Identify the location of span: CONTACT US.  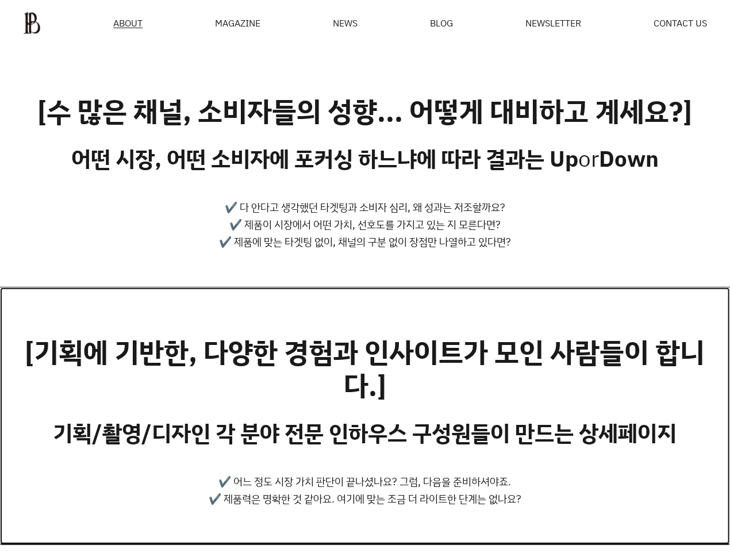
(680, 23).